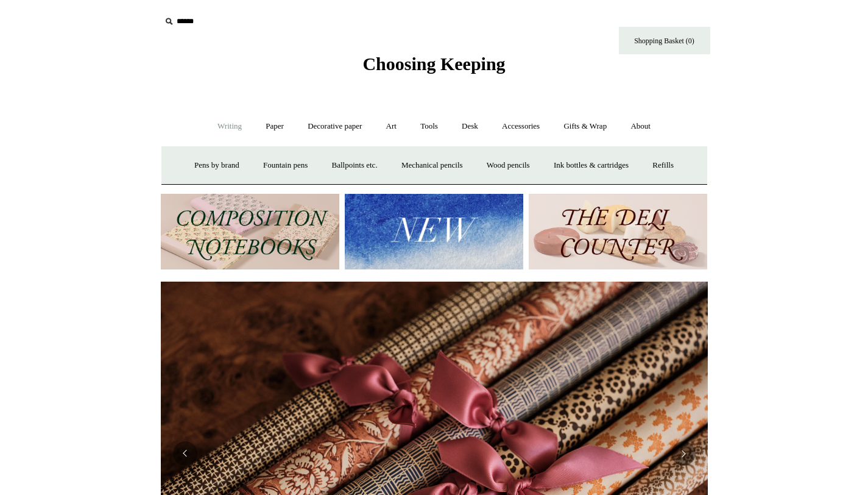 The width and height of the screenshot is (868, 495). I want to click on a: Choosing Keeping, so click(434, 68).